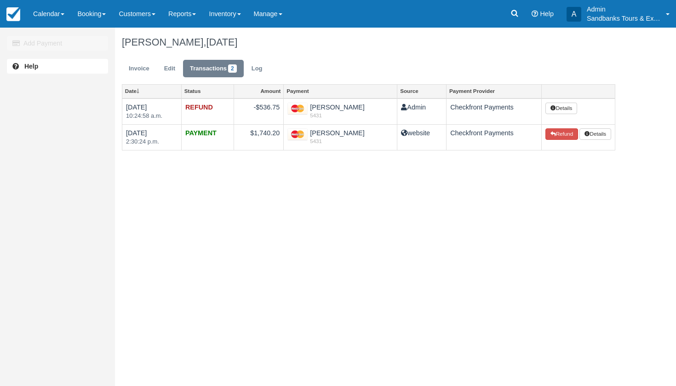 Image resolution: width=676 pixels, height=386 pixels. I want to click on button: Refund, so click(562, 134).